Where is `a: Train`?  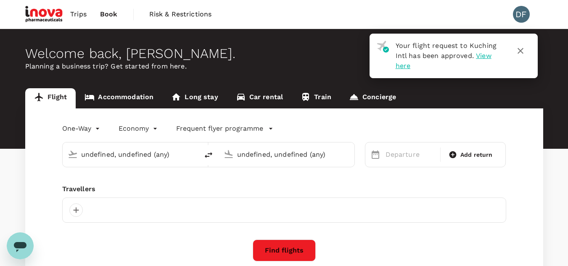 a: Train is located at coordinates (316, 98).